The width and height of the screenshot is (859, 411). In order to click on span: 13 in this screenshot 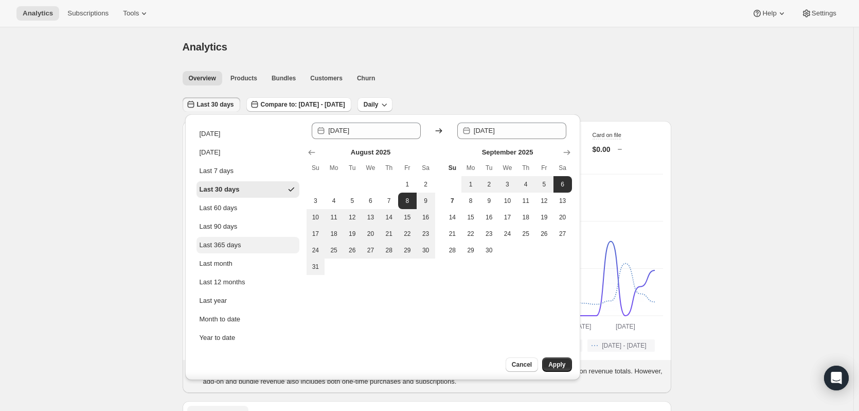, I will do `click(371, 217)`.